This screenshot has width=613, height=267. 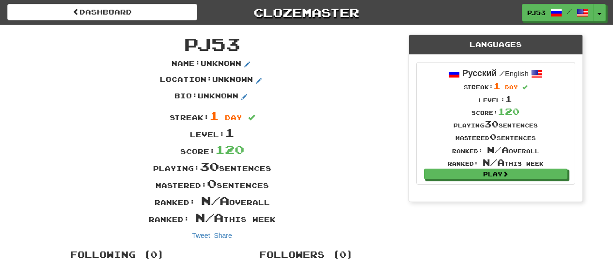 What do you see at coordinates (307, 12) in the screenshot?
I see `a: Clozemaster` at bounding box center [307, 12].